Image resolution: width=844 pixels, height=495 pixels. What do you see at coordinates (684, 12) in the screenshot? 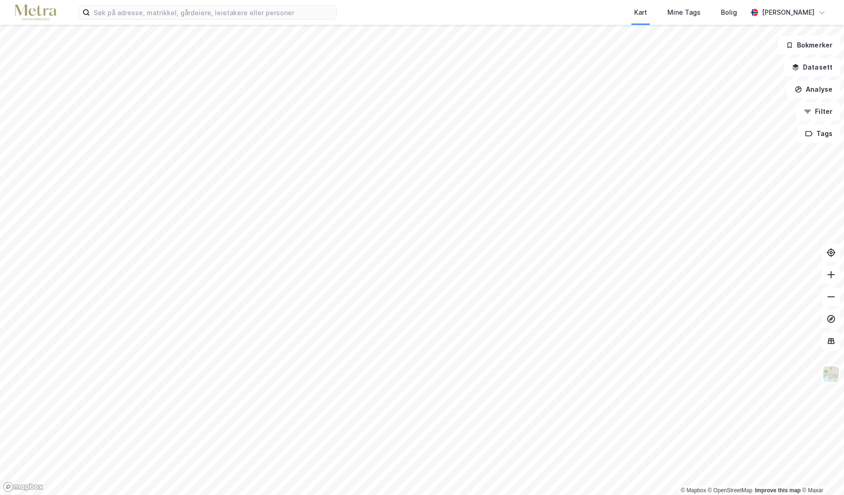
I see `div: Mine Tags` at bounding box center [684, 12].